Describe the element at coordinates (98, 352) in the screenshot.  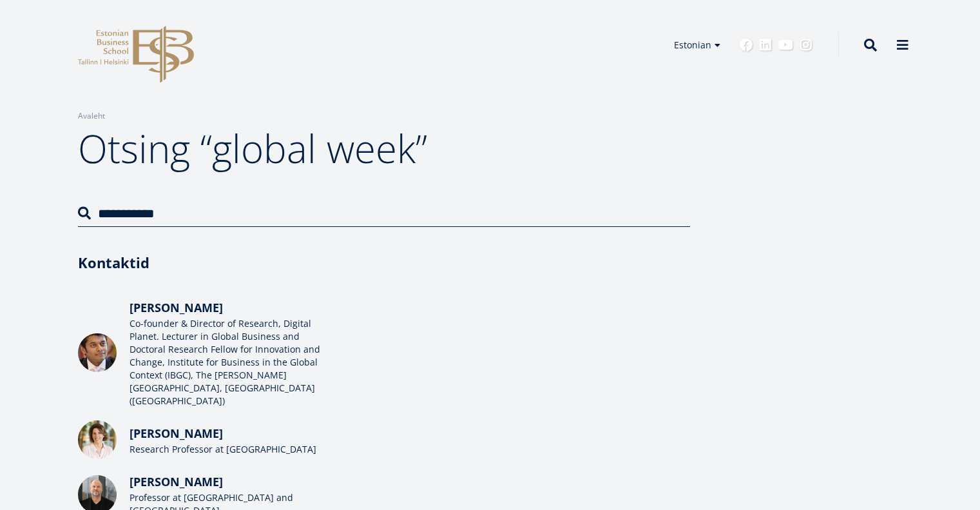
I see `img: Ravi Shankar Chaturvedi` at that location.